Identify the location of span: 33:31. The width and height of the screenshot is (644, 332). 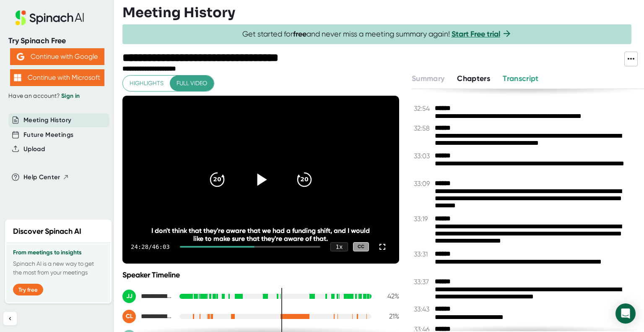
(423, 254).